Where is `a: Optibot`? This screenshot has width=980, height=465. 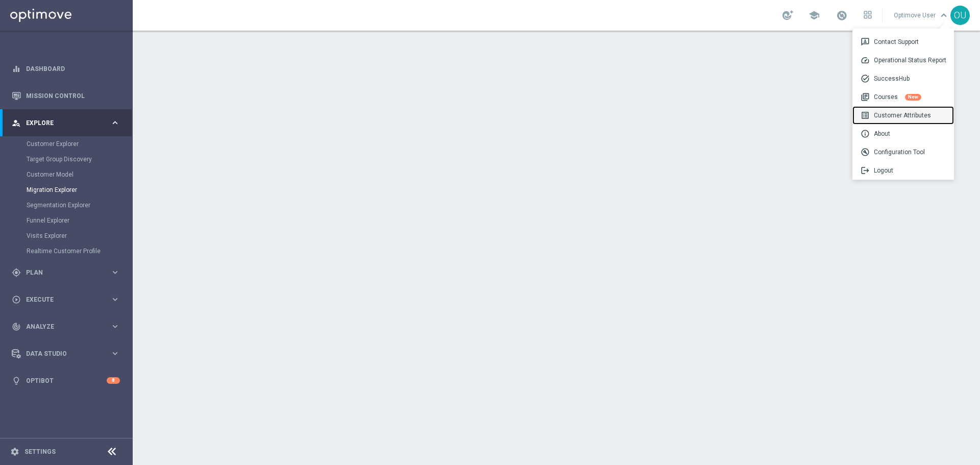
a: Optibot is located at coordinates (66, 381).